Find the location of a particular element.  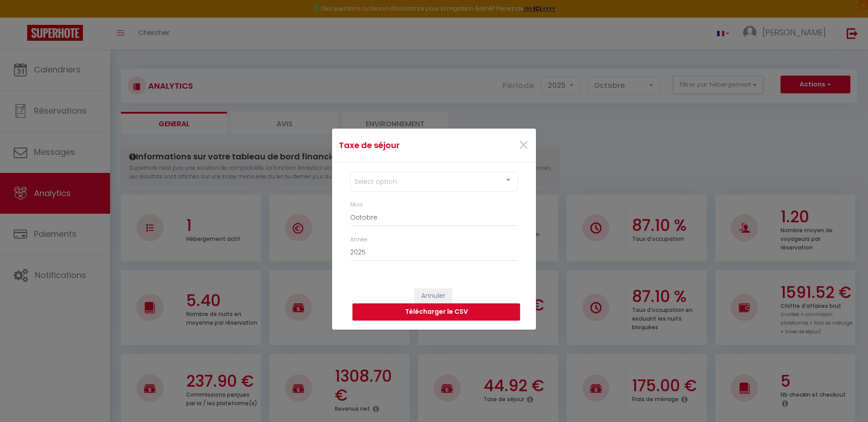

label: Mois is located at coordinates (356, 205).